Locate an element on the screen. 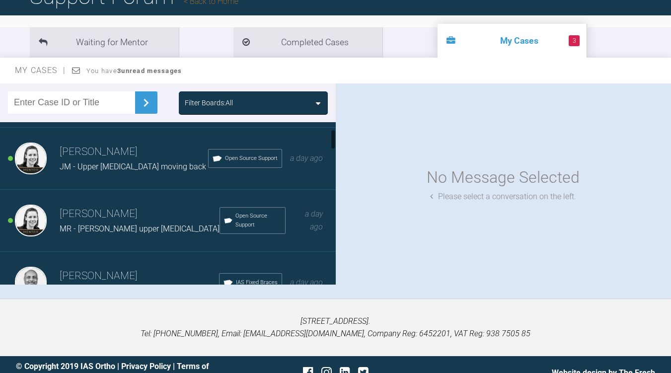 The image size is (671, 373). li: Completed Cases is located at coordinates (308, 42).